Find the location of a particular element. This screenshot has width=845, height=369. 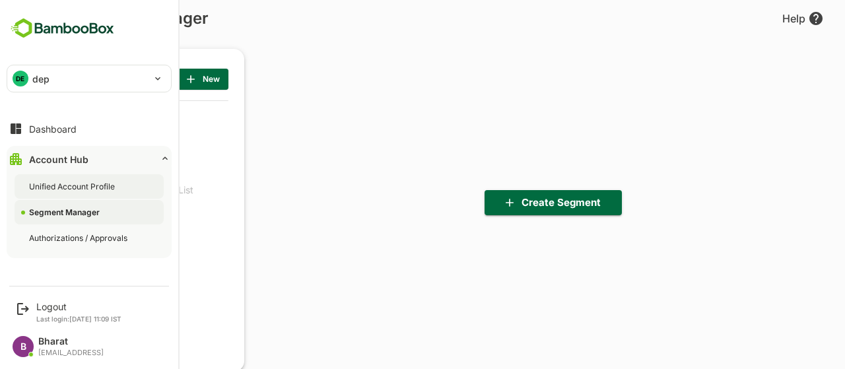

img: BambooboxFullLogoMark.5f36c76dfaba33ec1ec1367b70bb1252.svg is located at coordinates (62, 28).